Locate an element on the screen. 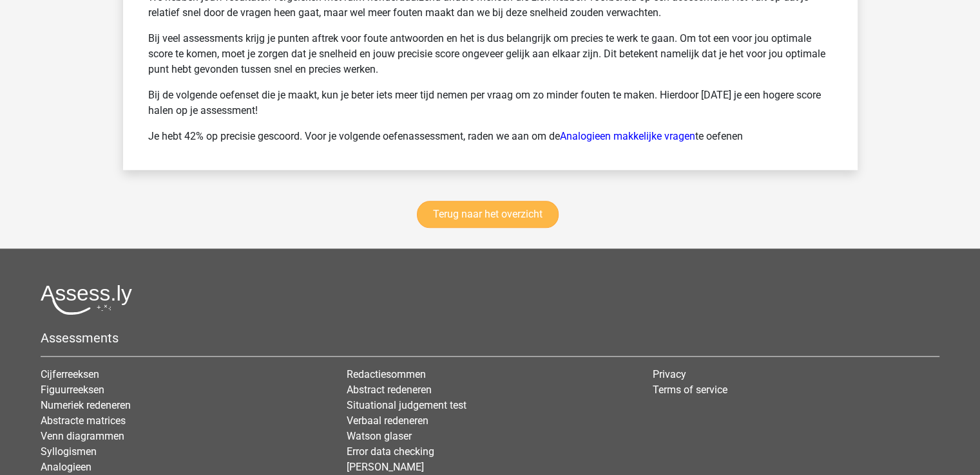 The width and height of the screenshot is (980, 475). a: Cijferreeksen is located at coordinates (70, 374).